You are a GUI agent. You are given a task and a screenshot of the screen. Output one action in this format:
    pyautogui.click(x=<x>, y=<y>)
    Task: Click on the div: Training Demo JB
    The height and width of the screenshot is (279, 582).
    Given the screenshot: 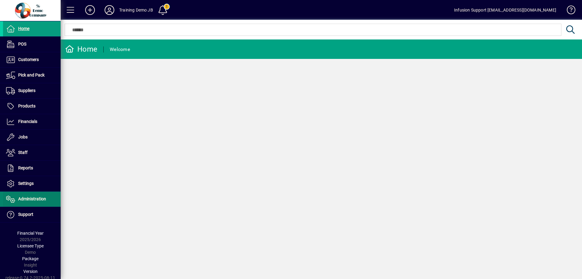 What is the action you would take?
    pyautogui.click(x=136, y=10)
    